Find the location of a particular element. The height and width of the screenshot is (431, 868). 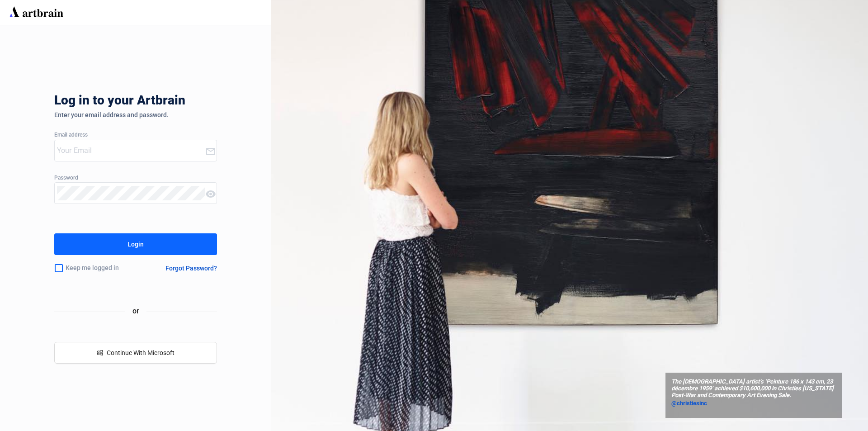

input: Your Email is located at coordinates (131, 150).